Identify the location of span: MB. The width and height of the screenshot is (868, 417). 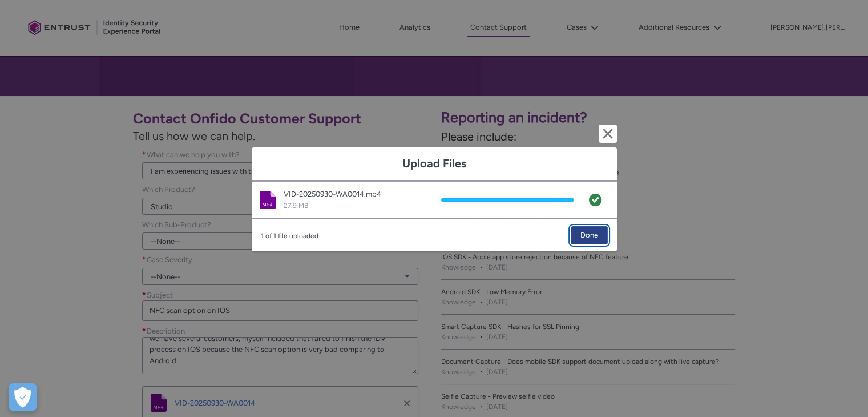
(303, 206).